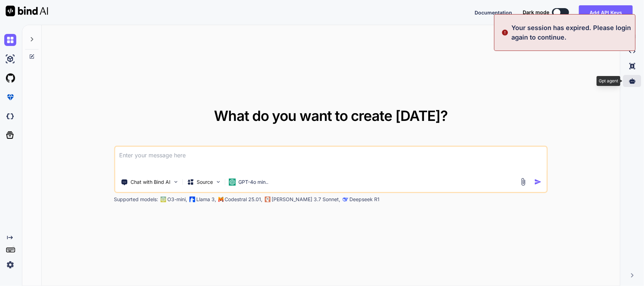 The height and width of the screenshot is (286, 644). I want to click on p: O3-mini,, so click(177, 199).